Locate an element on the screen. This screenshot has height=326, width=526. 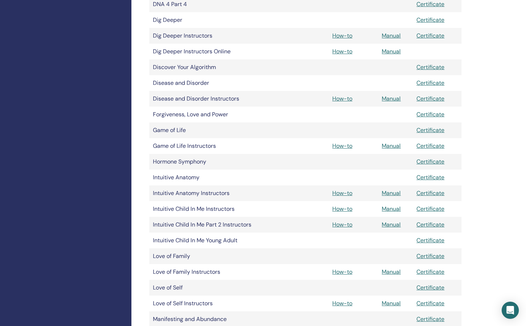
td: Hormone Symphony is located at coordinates (214, 162).